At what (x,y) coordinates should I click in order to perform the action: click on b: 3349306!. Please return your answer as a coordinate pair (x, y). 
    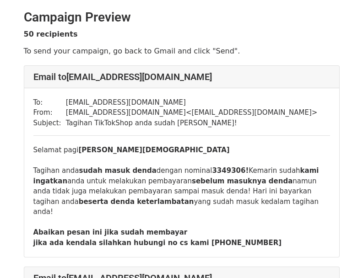
    Looking at the image, I should click on (230, 171).